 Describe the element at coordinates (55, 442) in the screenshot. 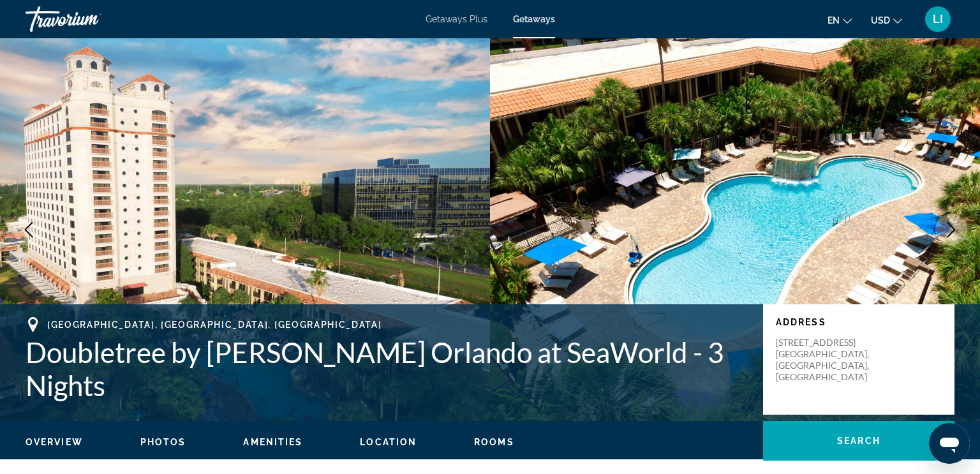

I see `button: Overview` at that location.